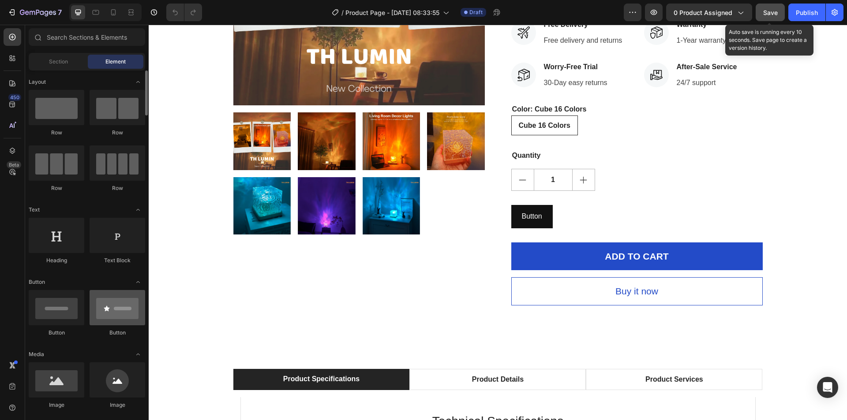 Image resolution: width=847 pixels, height=420 pixels. Describe the element at coordinates (60, 12) in the screenshot. I see `p: 7` at that location.